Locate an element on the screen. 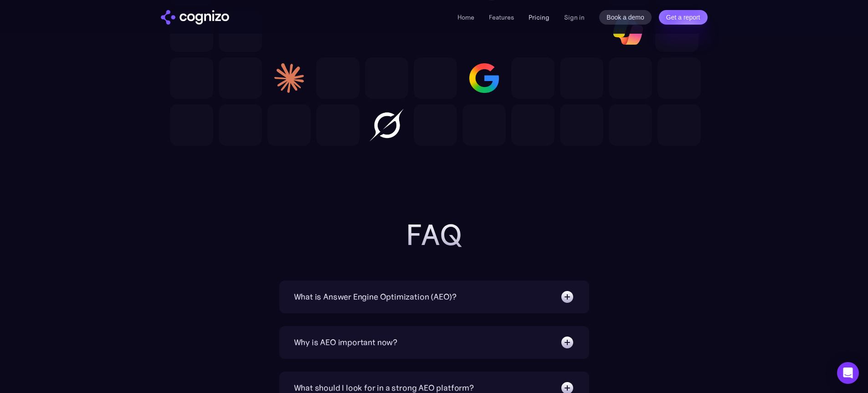 This screenshot has width=868, height=393. a: Sign in is located at coordinates (575, 18).